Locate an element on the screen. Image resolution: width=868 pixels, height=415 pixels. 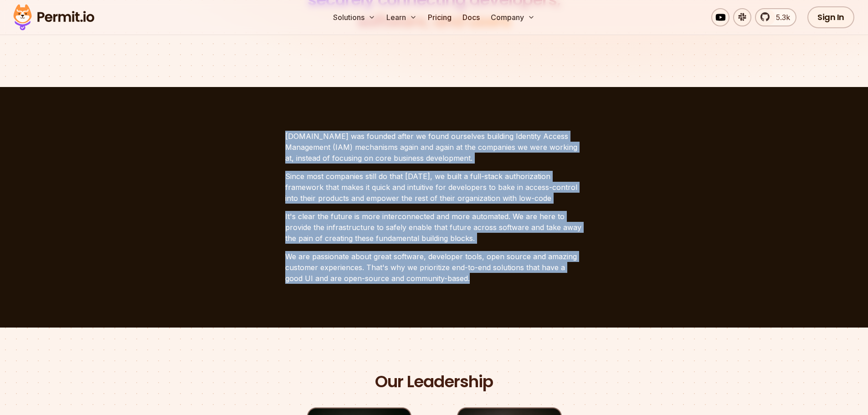
a: Docs is located at coordinates (471, 17).